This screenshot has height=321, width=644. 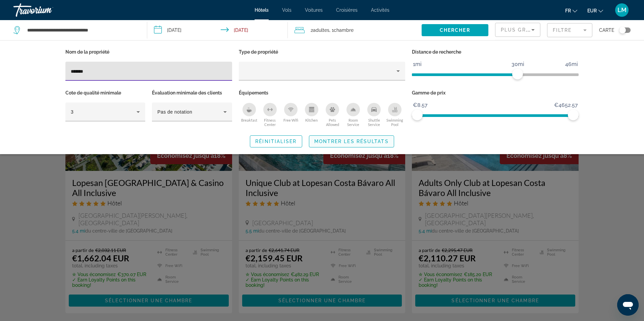 What do you see at coordinates (353, 115) in the screenshot?
I see `button: Room Service` at bounding box center [353, 115].